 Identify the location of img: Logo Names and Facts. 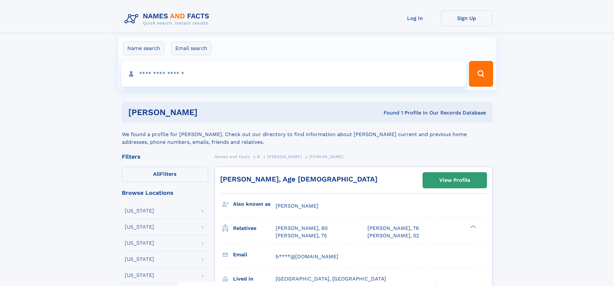
(168, 19).